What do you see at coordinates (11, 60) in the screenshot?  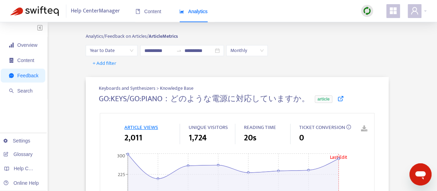 I see `span: container` at bounding box center [11, 60].